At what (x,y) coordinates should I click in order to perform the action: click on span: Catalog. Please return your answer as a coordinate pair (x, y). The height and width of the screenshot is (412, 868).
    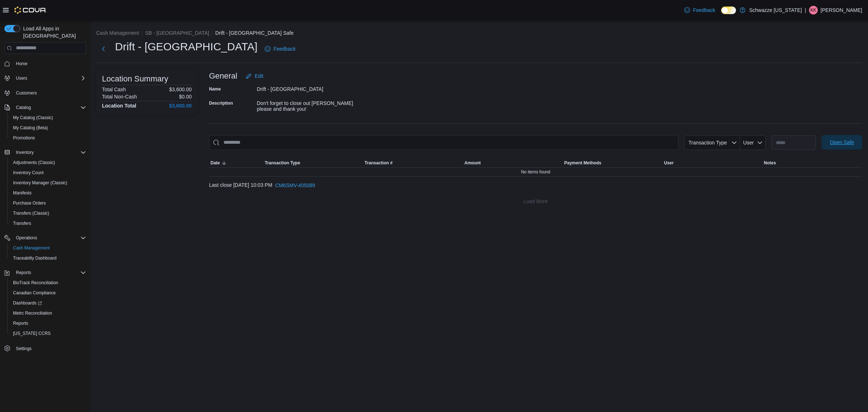
    Looking at the image, I should click on (23, 107).